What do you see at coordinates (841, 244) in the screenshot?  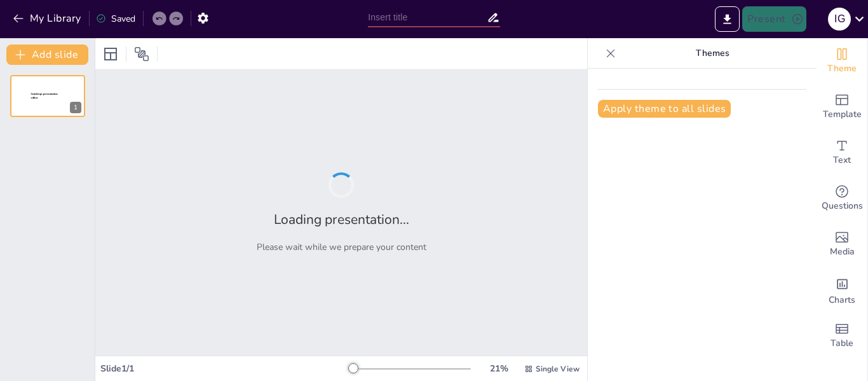 I see `div: Add images, graphics, shapes or video` at bounding box center [841, 244].